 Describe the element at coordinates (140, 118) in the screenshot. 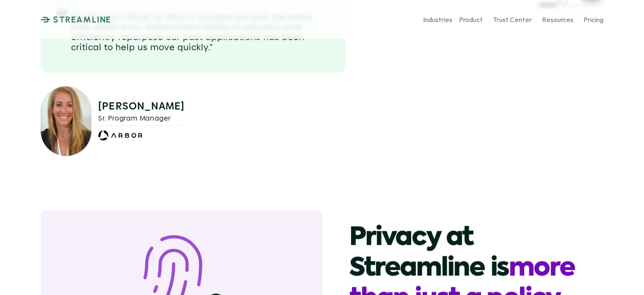

I see `p: Sr. Program Manager` at that location.